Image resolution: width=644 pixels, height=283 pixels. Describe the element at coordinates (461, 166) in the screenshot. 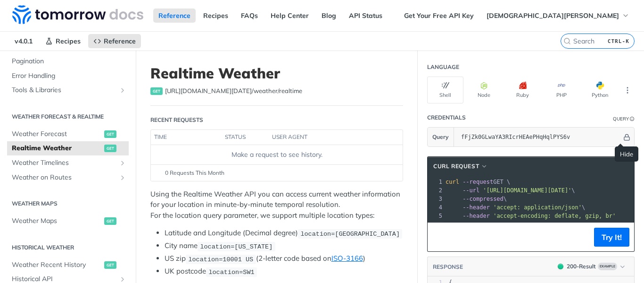

I see `button: cURL Request` at that location.